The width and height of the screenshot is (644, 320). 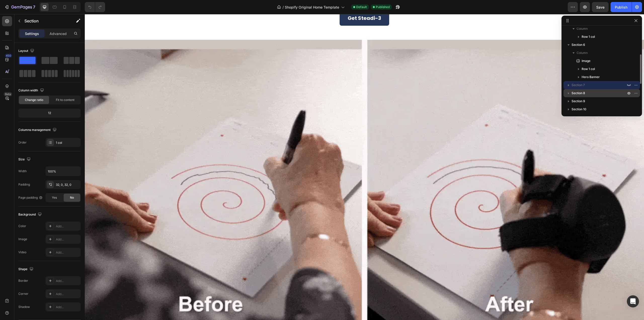 I want to click on span: Section 6, so click(x=578, y=45).